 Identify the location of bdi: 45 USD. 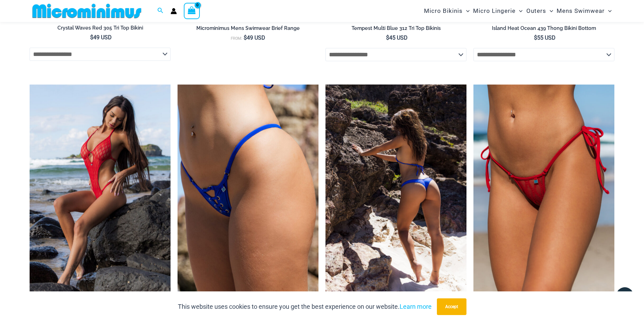
(397, 38).